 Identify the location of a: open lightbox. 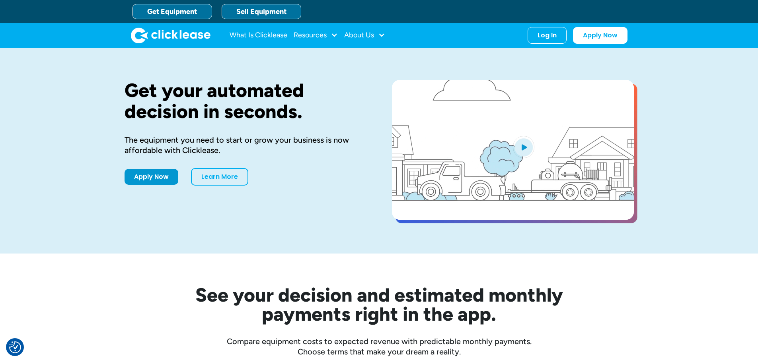
(513, 150).